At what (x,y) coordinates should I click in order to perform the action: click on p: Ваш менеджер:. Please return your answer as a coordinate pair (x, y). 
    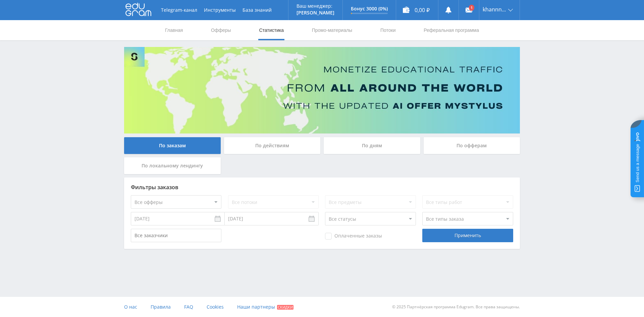
    Looking at the image, I should click on (315, 6).